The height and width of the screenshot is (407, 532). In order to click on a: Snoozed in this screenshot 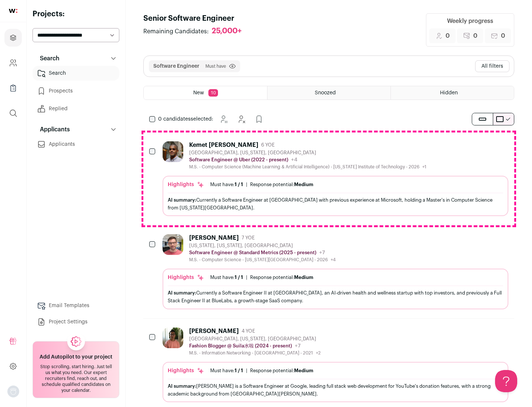, I will do `click(329, 93)`.